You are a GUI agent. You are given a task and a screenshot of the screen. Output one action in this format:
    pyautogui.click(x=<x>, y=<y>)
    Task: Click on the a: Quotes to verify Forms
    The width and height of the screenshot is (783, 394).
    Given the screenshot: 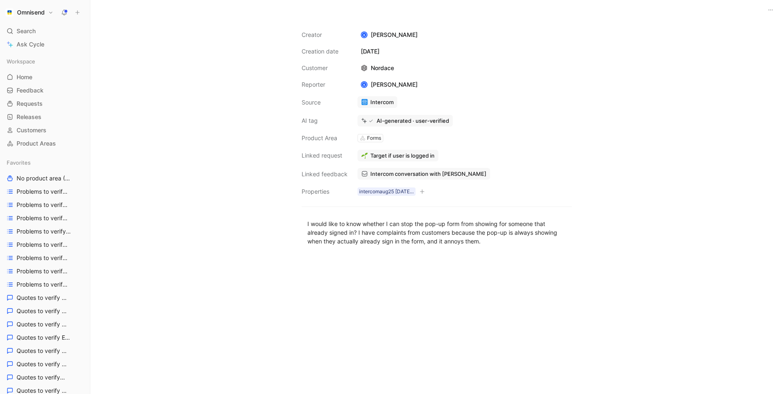 What is the action you would take?
    pyautogui.click(x=45, y=364)
    